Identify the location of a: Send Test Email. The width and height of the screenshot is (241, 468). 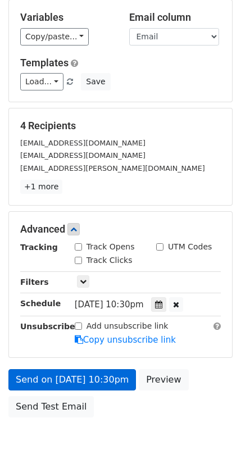
(51, 406).